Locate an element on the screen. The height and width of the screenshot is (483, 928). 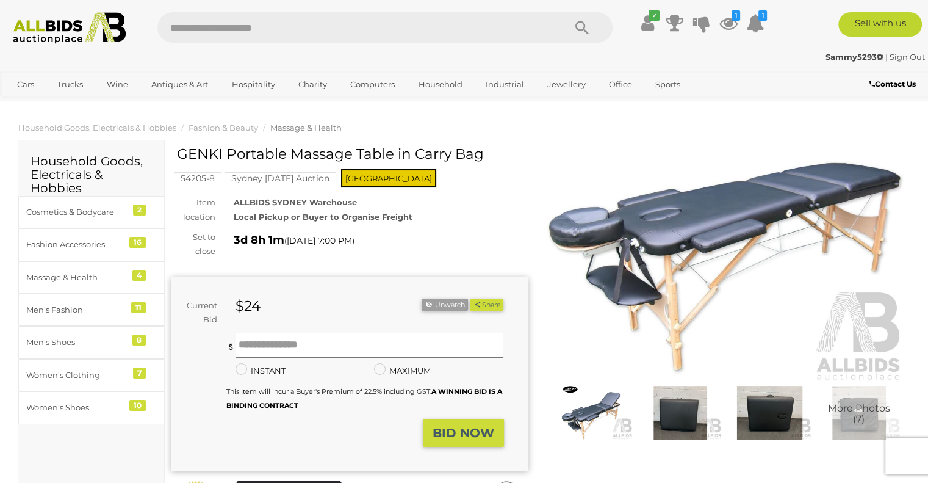
a: Sign Out is located at coordinates (907, 57).